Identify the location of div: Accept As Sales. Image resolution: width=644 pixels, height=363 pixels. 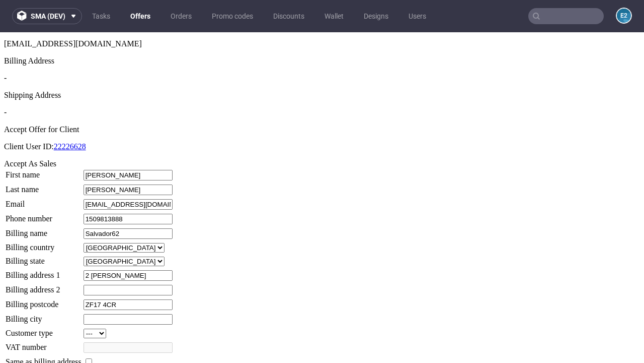
(322, 132).